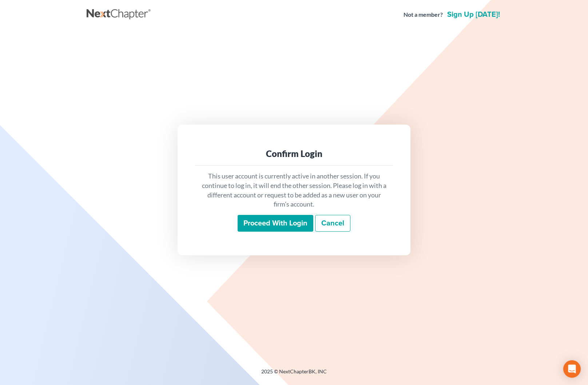 The width and height of the screenshot is (588, 385). Describe the element at coordinates (276, 223) in the screenshot. I see `input: Proceed with login` at that location.